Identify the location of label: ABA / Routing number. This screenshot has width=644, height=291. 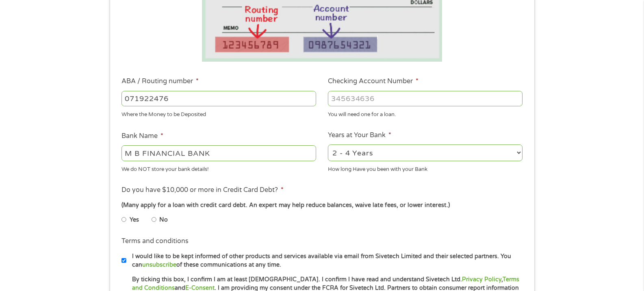
(160, 81).